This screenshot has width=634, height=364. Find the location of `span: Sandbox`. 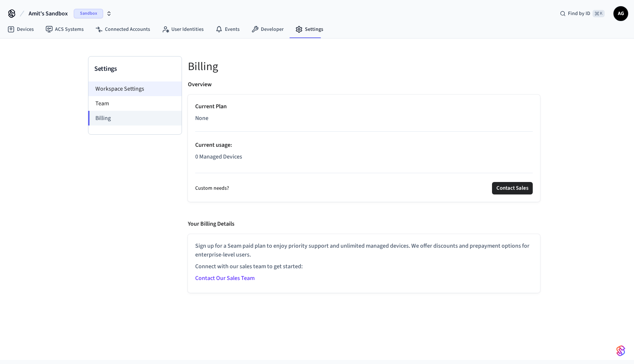

span: Sandbox is located at coordinates (88, 14).